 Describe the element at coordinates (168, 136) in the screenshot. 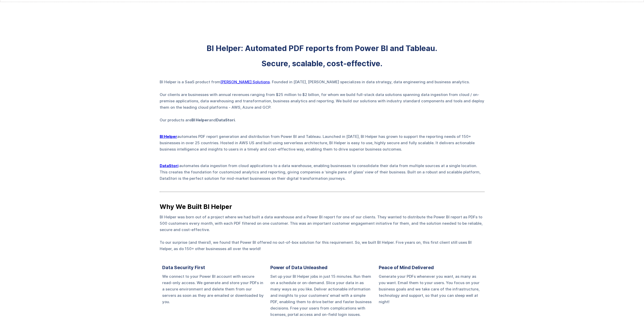

I see `a: BI Helper` at that location.